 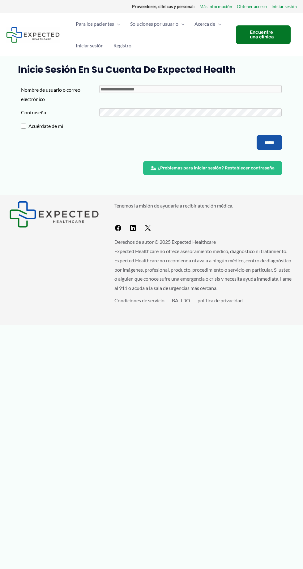 What do you see at coordinates (204, 217) in the screenshot?
I see `aside: Widget de pie de página 2` at bounding box center [204, 217].